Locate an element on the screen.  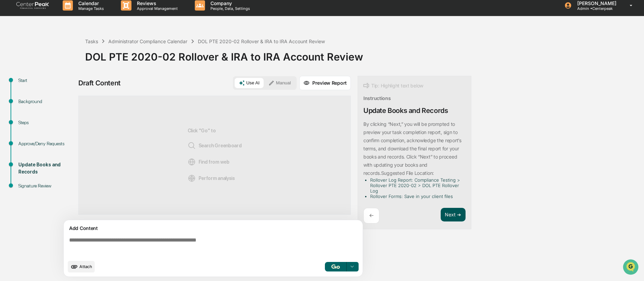
div: Steps is located at coordinates (46, 122).